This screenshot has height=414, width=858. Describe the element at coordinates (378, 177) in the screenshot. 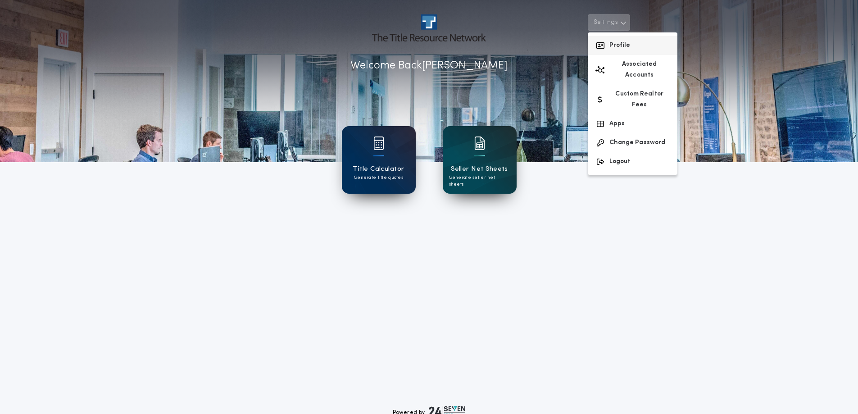

I see `p: Generate title quotes` at that location.